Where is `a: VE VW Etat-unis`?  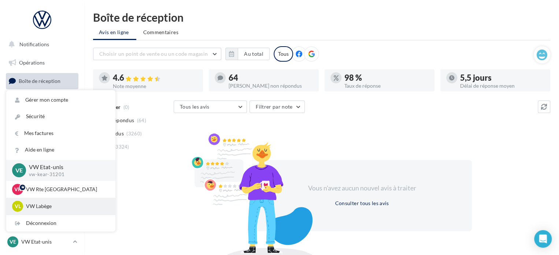
a: VE VW Etat-unis is located at coordinates (42, 242).